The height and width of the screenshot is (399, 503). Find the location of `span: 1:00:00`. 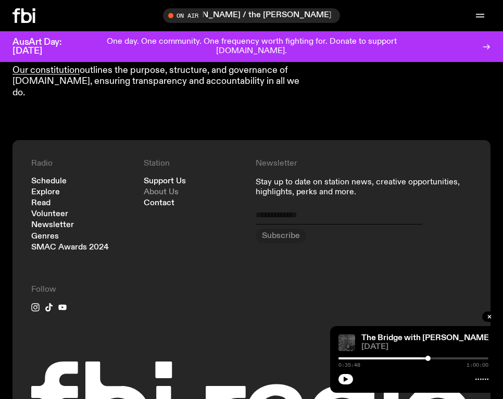

span: 1:00:00 is located at coordinates (477, 365).